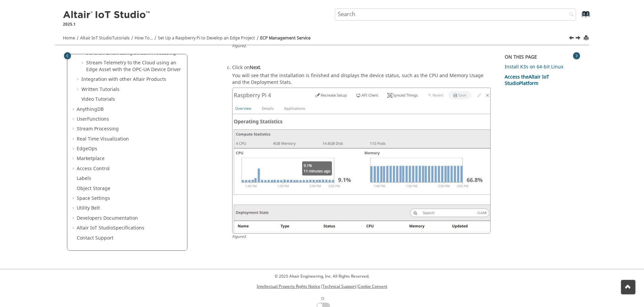 This screenshot has height=307, width=644. I want to click on span: Real Time Visualization, so click(102, 139).